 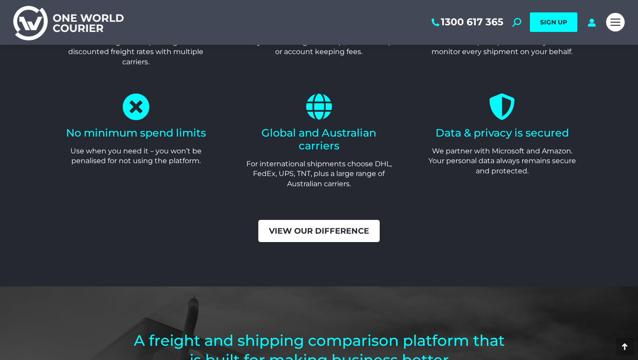 What do you see at coordinates (554, 22) in the screenshot?
I see `a: SIGN UP` at bounding box center [554, 22].